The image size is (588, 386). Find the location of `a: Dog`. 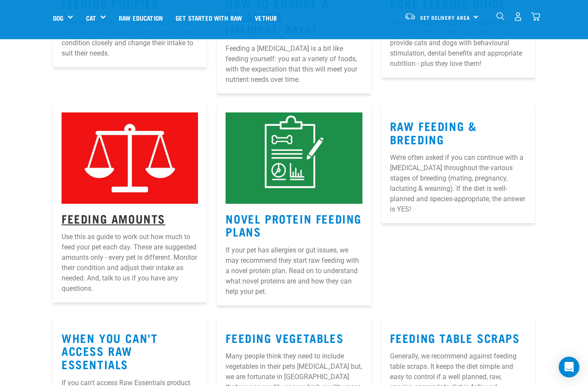

a: Dog is located at coordinates (58, 18).